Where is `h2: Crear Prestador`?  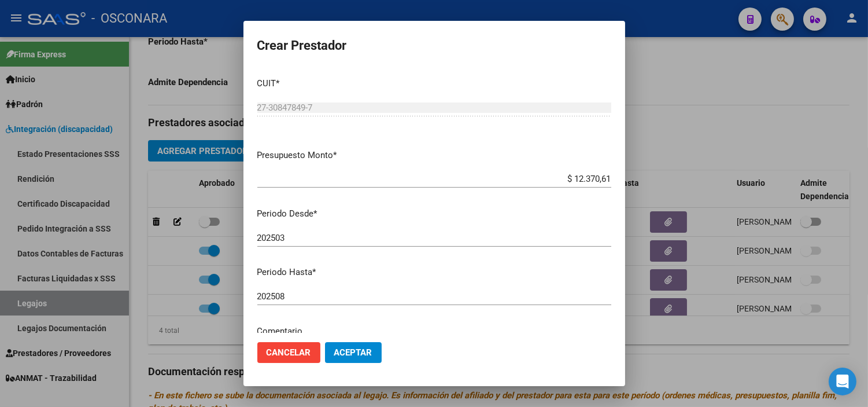
h2: Crear Prestador is located at coordinates (434, 46).